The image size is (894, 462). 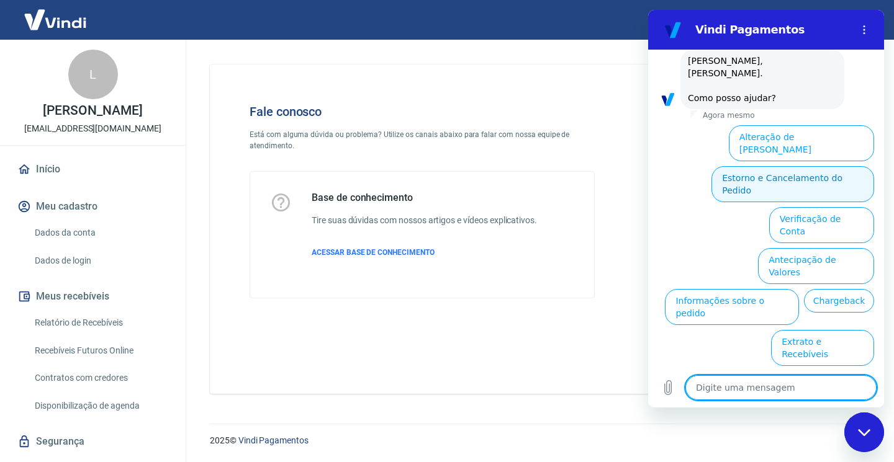 I want to click on button: Antecipação de Valores, so click(x=168, y=256).